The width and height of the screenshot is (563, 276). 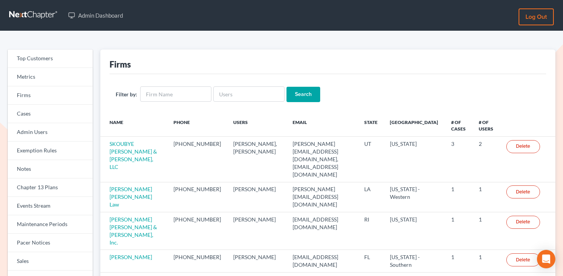 What do you see at coordinates (50, 169) in the screenshot?
I see `a: Notes` at bounding box center [50, 169].